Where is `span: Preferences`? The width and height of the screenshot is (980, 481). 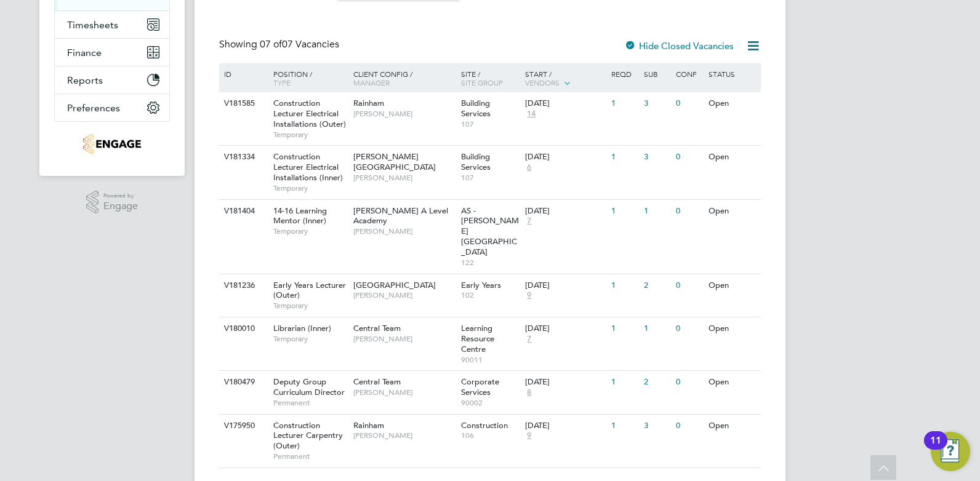 span: Preferences is located at coordinates (94, 108).